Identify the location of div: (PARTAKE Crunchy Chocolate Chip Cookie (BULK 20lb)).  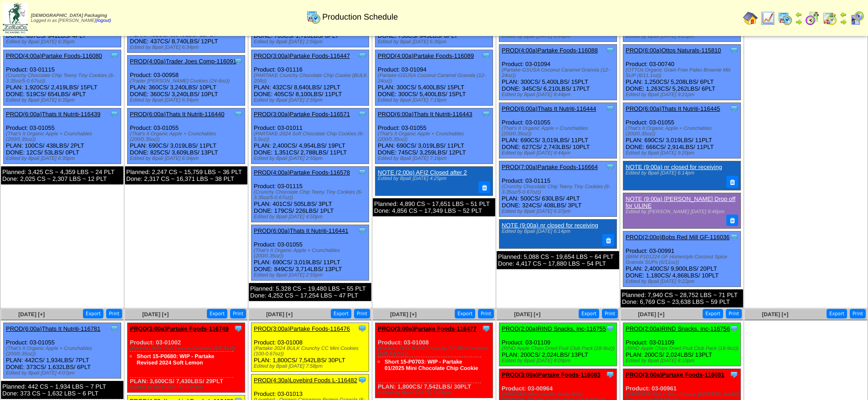
(311, 78).